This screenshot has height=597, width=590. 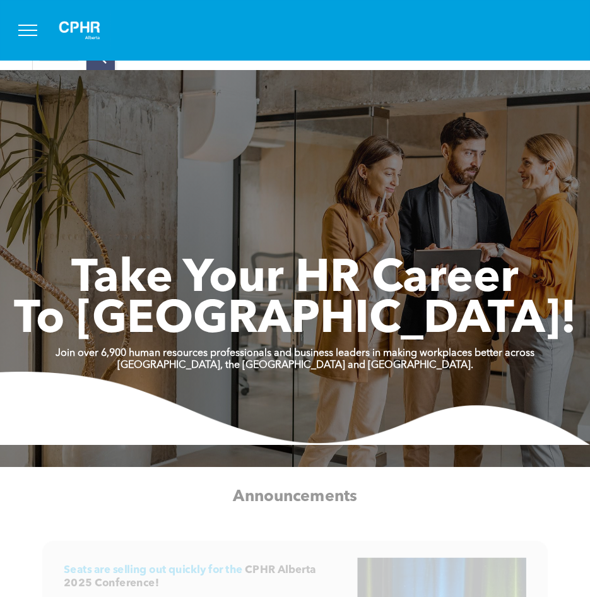 I want to click on button: menu, so click(x=28, y=30).